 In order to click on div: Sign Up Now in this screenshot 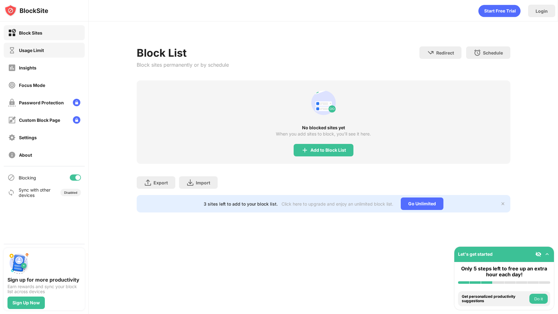, I will do `click(26, 302)`.